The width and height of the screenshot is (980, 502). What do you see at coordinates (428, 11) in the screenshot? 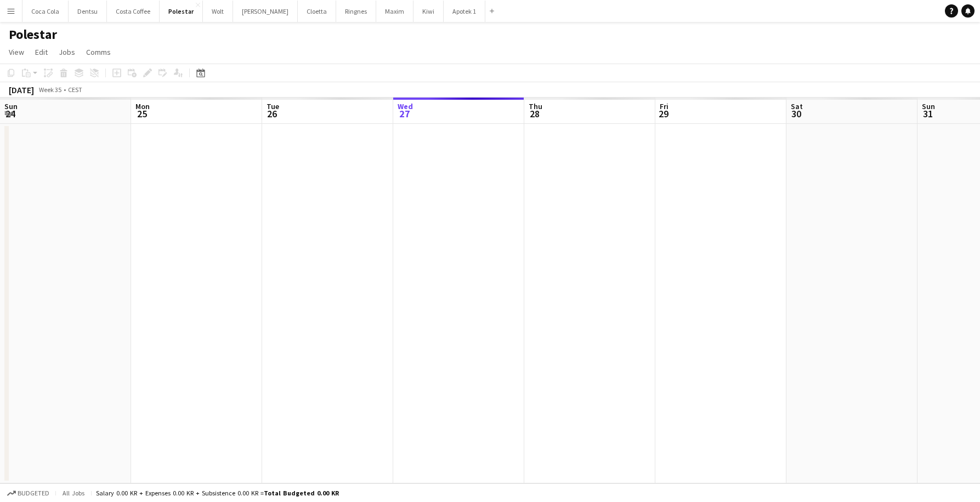
I see `button: Kiwi` at bounding box center [428, 11].